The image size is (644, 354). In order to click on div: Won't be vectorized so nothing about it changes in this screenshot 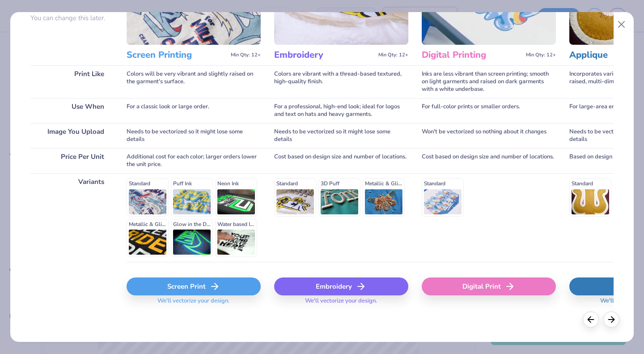, I will do `click(489, 136)`.